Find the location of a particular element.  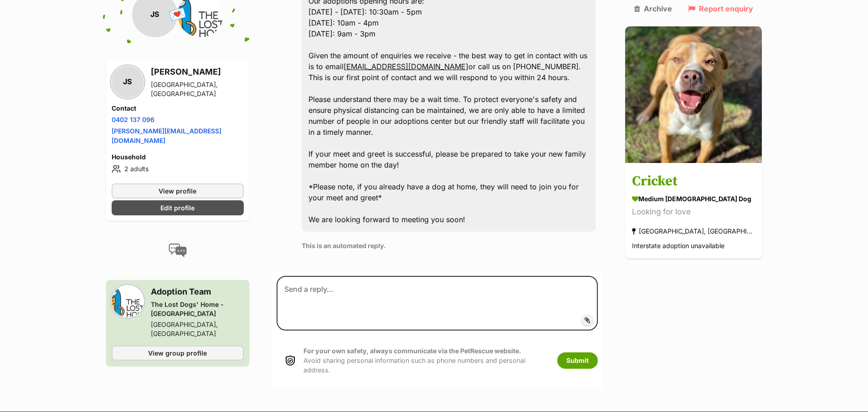

a: View group profile is located at coordinates (178, 353).